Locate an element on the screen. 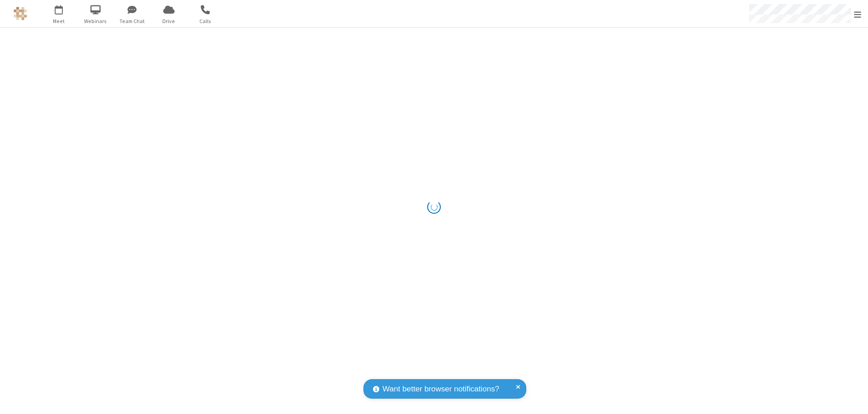 The image size is (868, 414). span: Meet is located at coordinates (59, 21).